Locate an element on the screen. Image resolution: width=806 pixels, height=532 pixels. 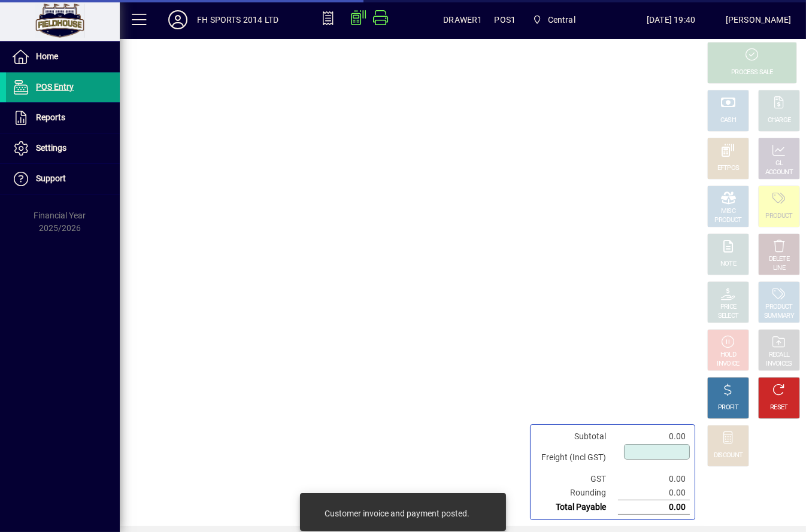
a: Support is located at coordinates (63, 179).